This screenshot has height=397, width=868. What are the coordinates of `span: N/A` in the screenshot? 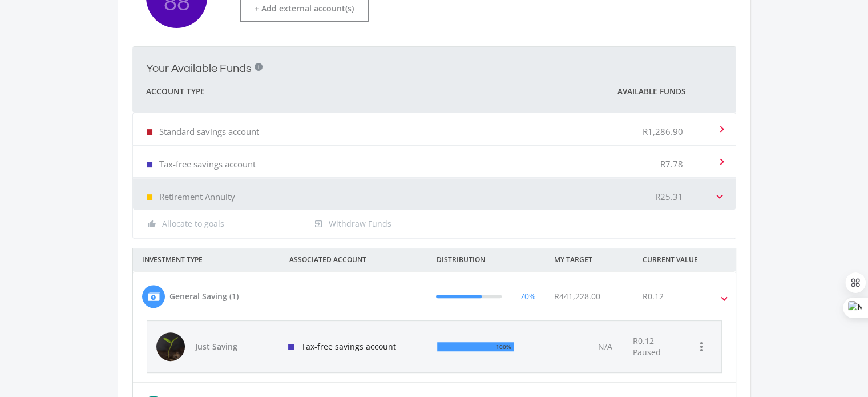 It's located at (605, 346).